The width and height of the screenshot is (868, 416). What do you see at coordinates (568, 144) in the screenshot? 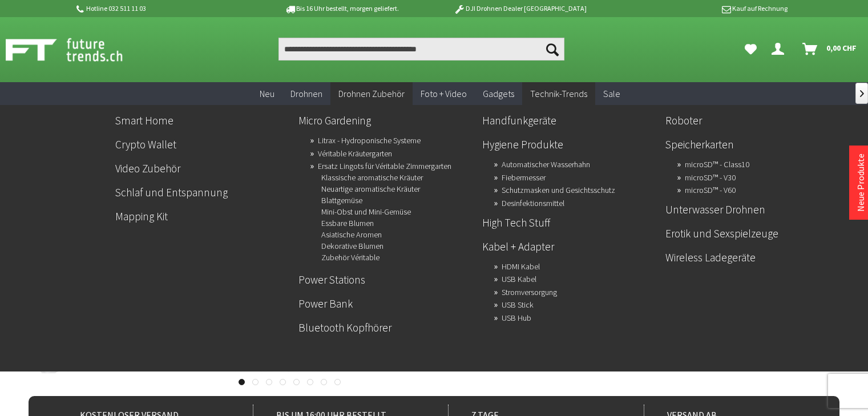
I see `a: Hygiene Produkte` at bounding box center [568, 144].